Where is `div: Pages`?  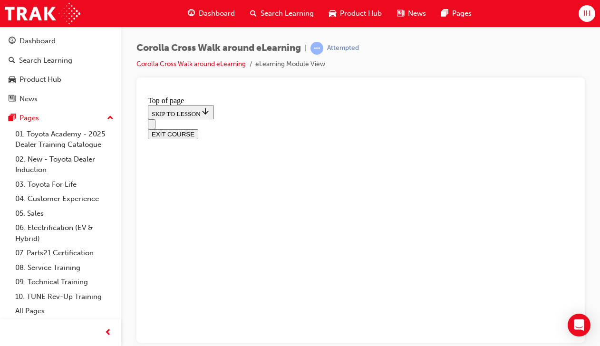
div: Pages is located at coordinates (29, 118).